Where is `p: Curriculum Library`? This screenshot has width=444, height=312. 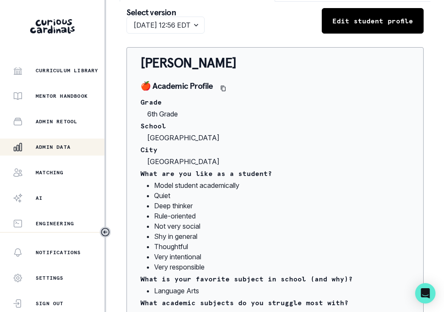
p: Curriculum Library is located at coordinates (67, 71).